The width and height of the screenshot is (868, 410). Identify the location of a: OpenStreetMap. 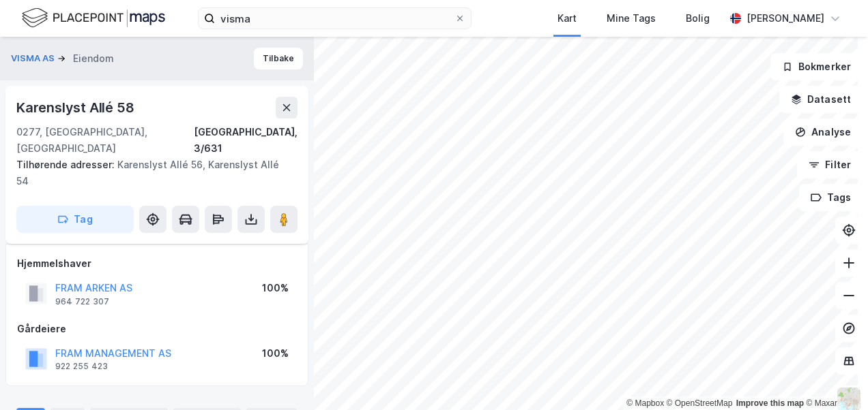
(700, 404).